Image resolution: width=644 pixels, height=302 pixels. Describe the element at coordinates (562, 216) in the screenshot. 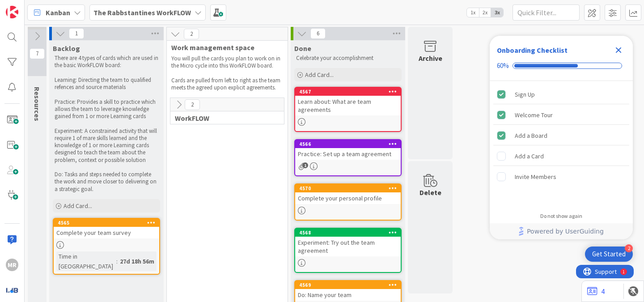

I see `div: Do not show again` at that location.